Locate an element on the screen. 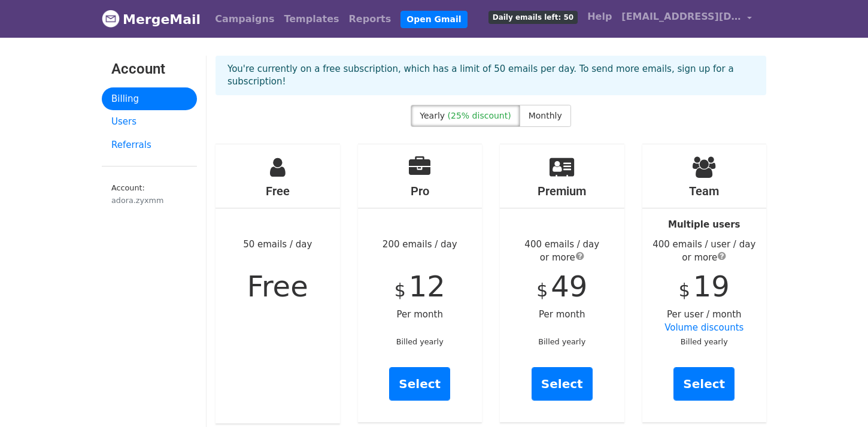 The height and width of the screenshot is (427, 868). span: 49 is located at coordinates (569, 286).